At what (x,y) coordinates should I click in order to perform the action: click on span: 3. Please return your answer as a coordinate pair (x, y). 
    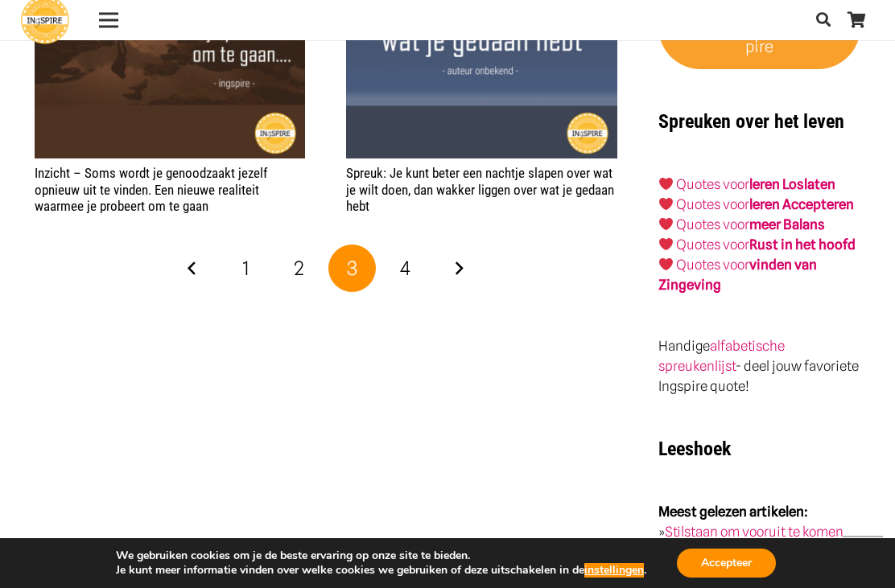
    Looking at the image, I should click on (351, 268).